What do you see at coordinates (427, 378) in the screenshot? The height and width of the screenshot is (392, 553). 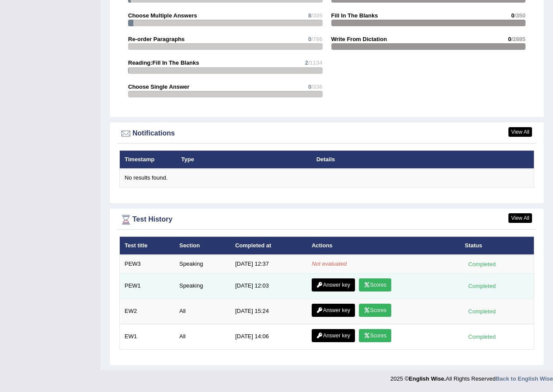 I see `strong: English Wise.` at bounding box center [427, 378].